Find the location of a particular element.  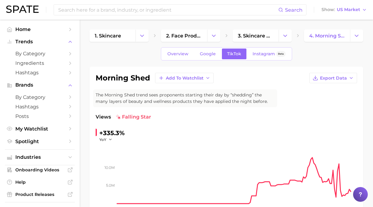

span: Onboarding Videos is located at coordinates (40, 170).